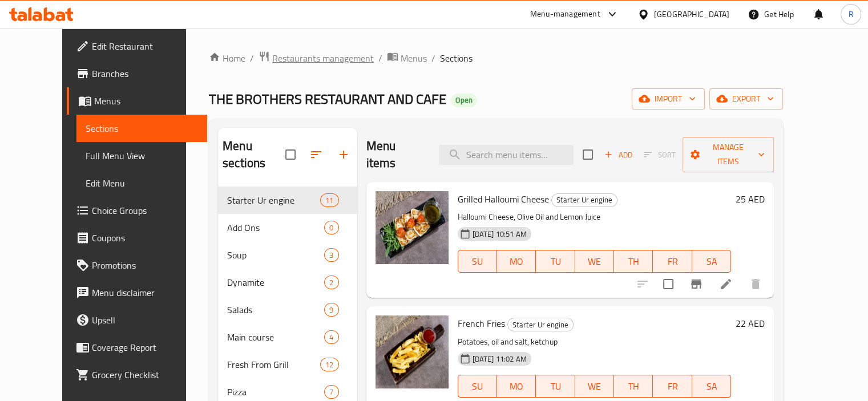 The height and width of the screenshot is (401, 868). I want to click on span: TH, so click(634, 386).